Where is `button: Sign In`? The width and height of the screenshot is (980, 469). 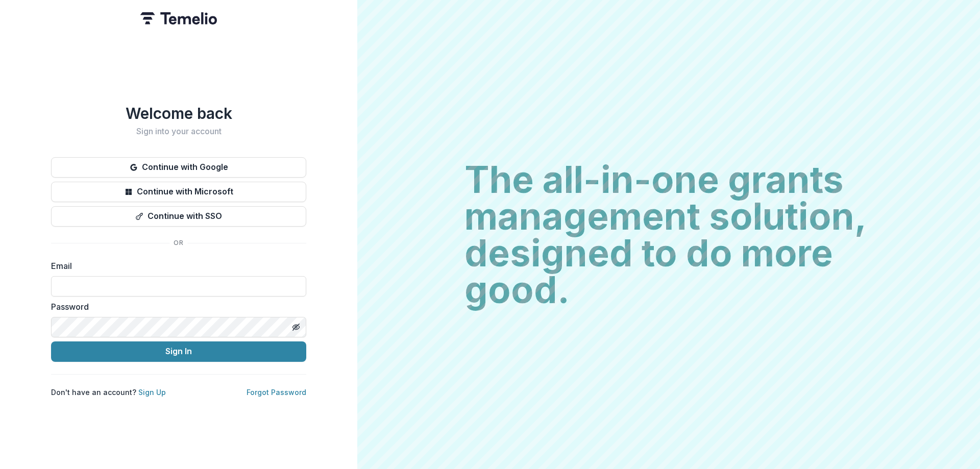
button: Sign In is located at coordinates (179, 352).